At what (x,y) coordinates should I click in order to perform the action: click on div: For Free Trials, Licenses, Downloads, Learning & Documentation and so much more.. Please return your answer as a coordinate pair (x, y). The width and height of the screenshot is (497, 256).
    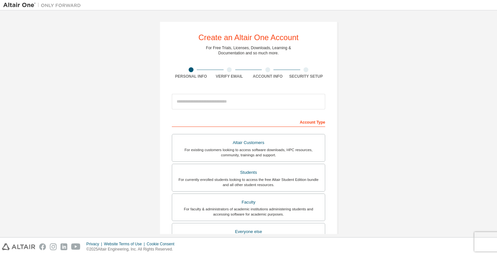
    Looking at the image, I should click on (248, 50).